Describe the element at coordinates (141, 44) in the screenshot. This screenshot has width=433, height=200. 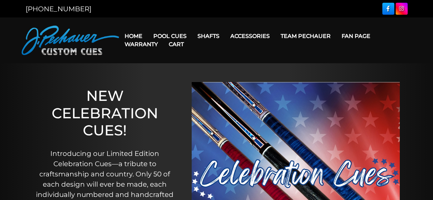
I see `a: Warranty` at that location.